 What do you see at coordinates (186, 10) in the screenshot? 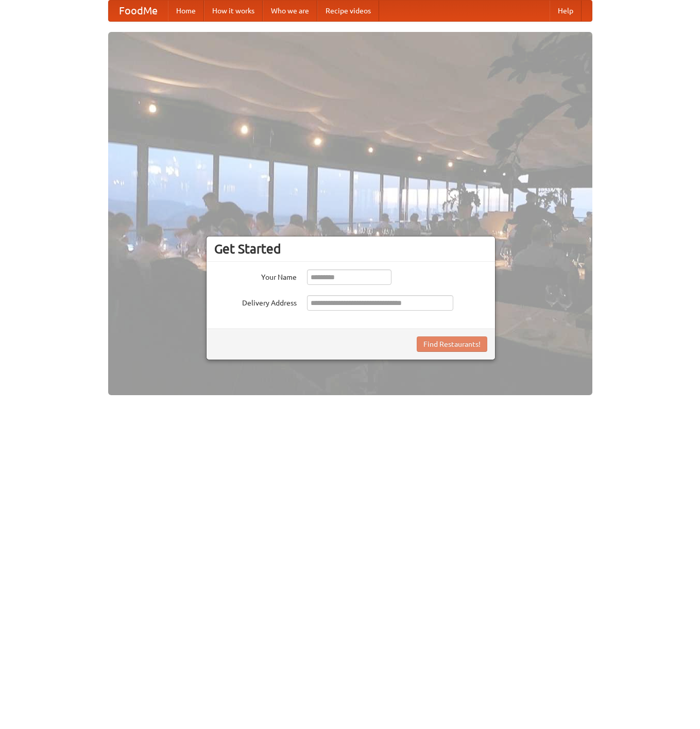
I see `a: Home` at bounding box center [186, 10].